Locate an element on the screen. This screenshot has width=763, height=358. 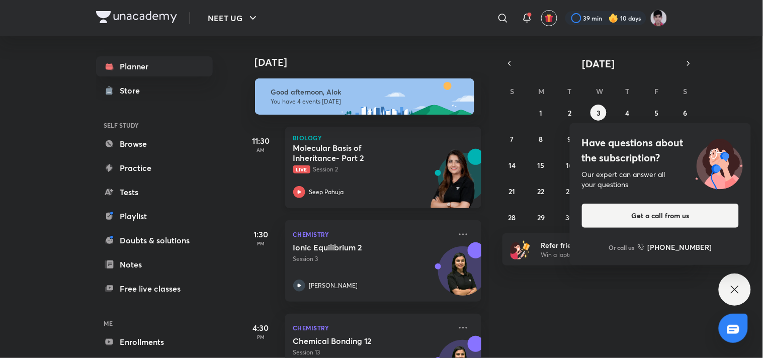
button: September 2, 2025 is located at coordinates (570, 113).